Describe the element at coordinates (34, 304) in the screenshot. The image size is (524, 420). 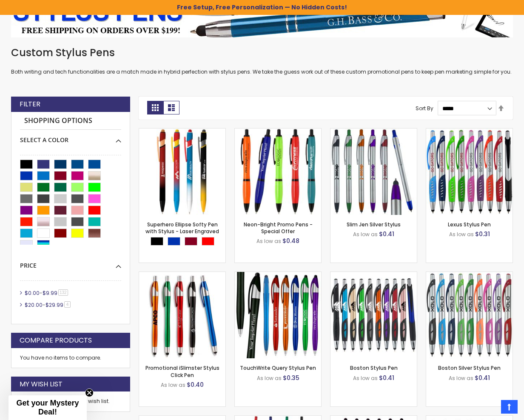
I see `span: $20.00` at that location.